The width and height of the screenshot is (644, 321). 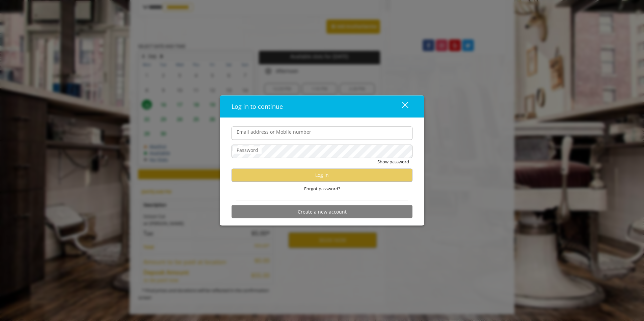 What do you see at coordinates (274, 132) in the screenshot?
I see `label: Email address or Mobile number` at bounding box center [274, 132].